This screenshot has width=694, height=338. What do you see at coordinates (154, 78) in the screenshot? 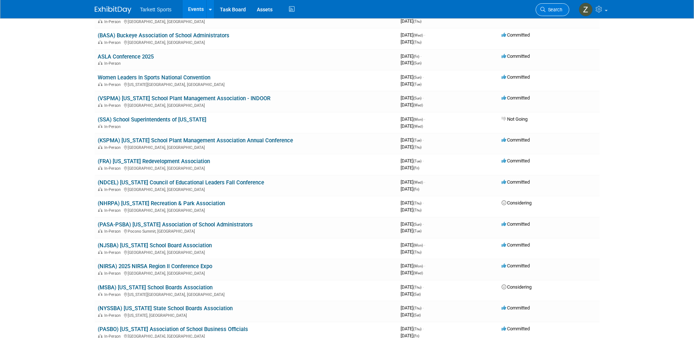
I see `a: Women Leaders In Sports National Convention` at bounding box center [154, 78].